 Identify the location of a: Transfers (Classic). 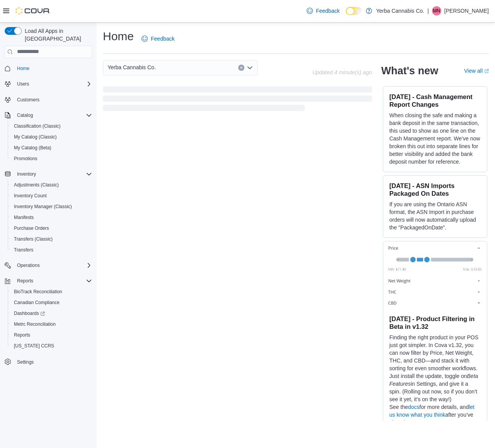
(33, 239).